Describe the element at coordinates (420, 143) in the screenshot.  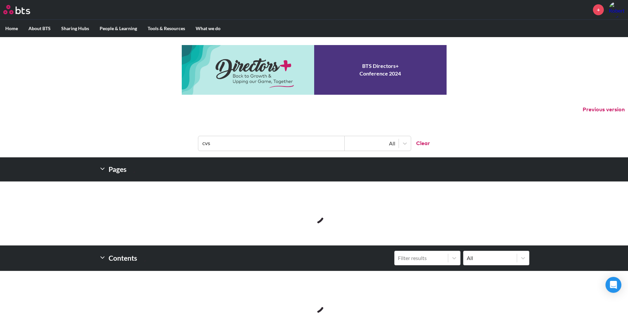
I see `button: Clear` at that location.